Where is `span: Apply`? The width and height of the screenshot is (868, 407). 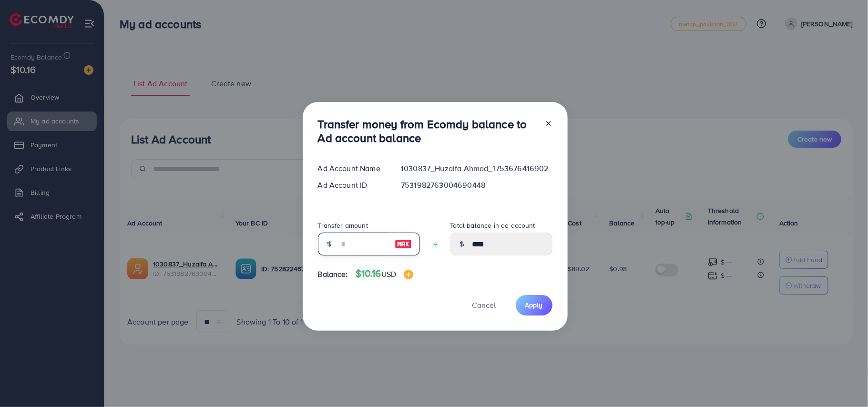
span: Apply is located at coordinates (534, 305).